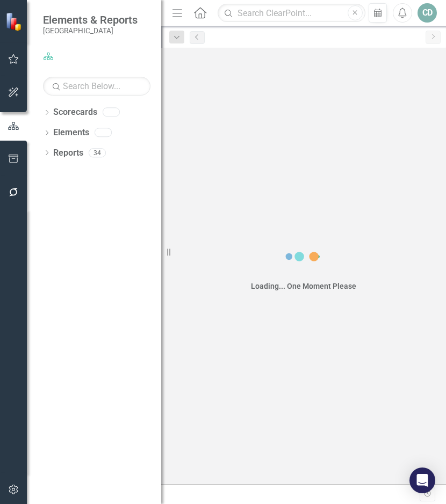 This screenshot has height=504, width=446. What do you see at coordinates (97, 86) in the screenshot?
I see `input: Search Below...` at bounding box center [97, 86].